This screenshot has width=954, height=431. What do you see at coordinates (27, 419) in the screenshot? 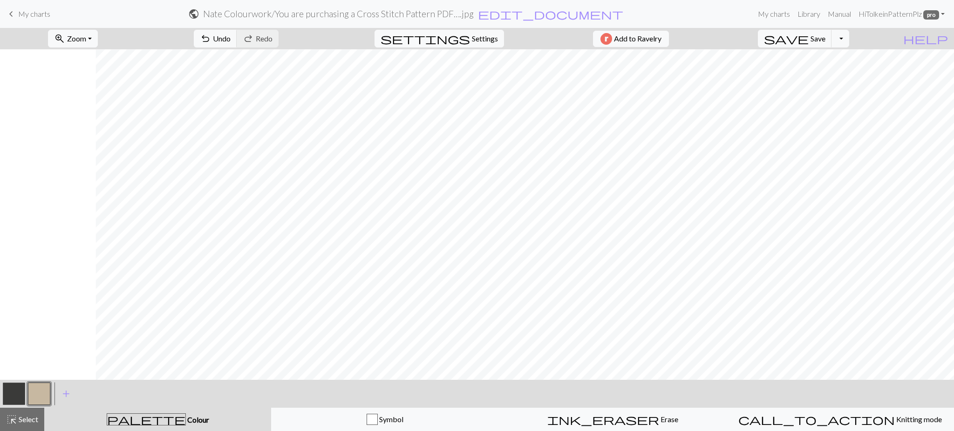
I see `span: Select` at bounding box center [27, 419].